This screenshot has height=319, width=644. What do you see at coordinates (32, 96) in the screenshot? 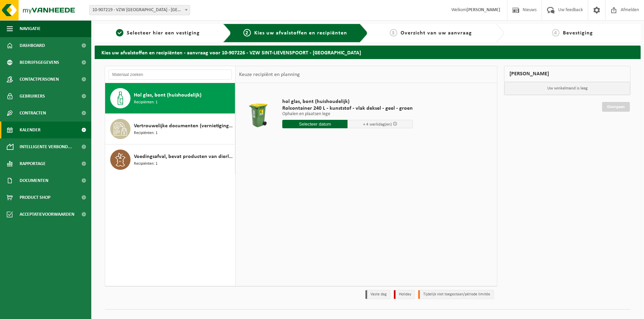
I see `span: Gebruikers` at bounding box center [32, 96].